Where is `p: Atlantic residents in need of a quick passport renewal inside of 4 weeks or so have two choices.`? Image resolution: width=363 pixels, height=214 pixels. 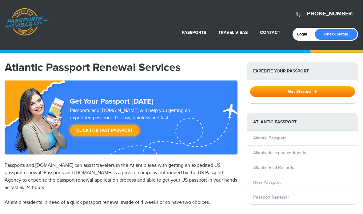
p: Atlantic residents in need of a quick passport renewal inside of 4 weeks or so have two choices. is located at coordinates (121, 202).